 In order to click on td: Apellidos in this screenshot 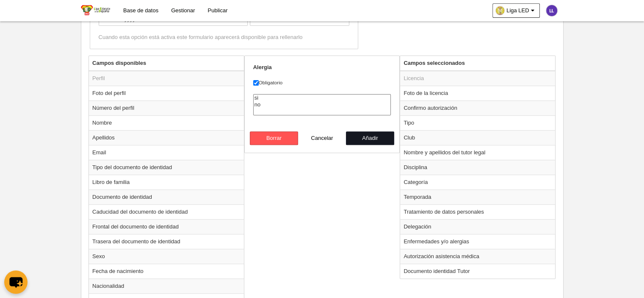, I will do `click(166, 137)`.